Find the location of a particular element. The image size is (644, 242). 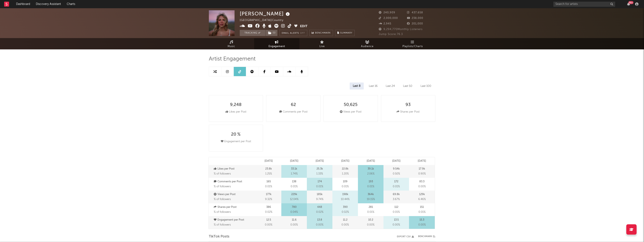

p: 138 is located at coordinates (294, 182).